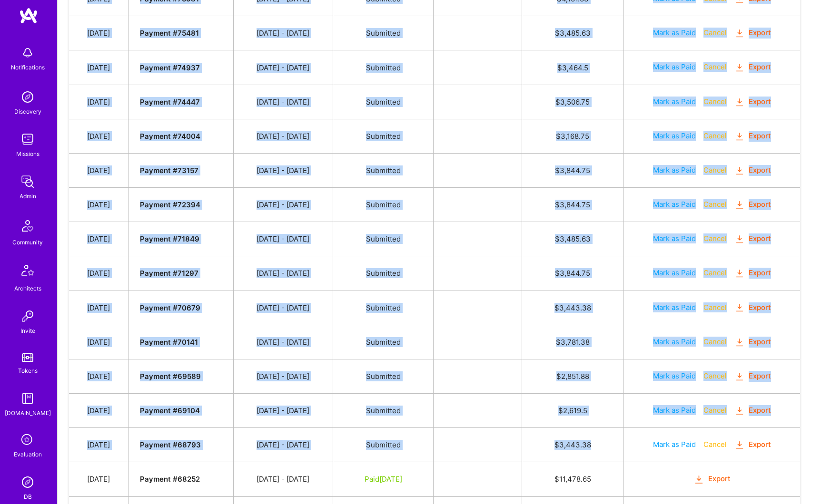  I want to click on img: admin teamwork, so click(27, 182).